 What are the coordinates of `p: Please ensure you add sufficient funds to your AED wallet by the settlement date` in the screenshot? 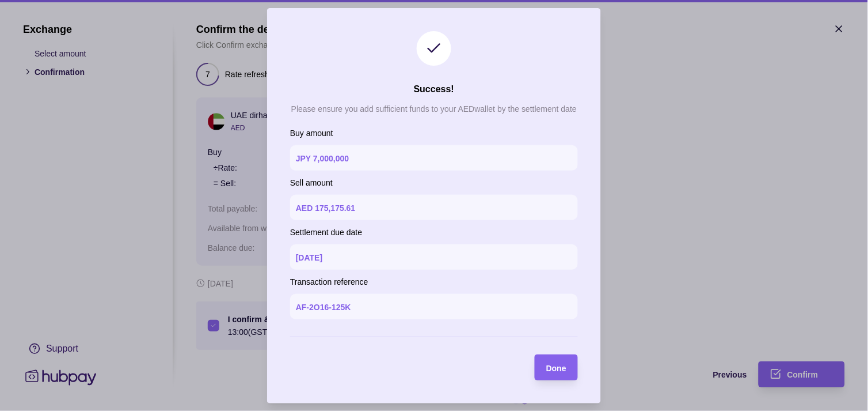 It's located at (434, 109).